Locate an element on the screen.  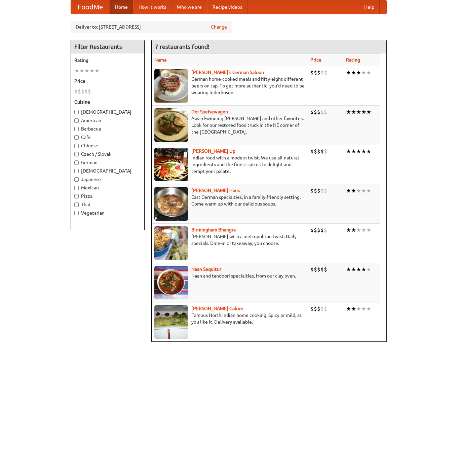
p: Indian food with a modern twist. We use all-natural ingredients and the finest spices to delight ... is located at coordinates (230, 165).